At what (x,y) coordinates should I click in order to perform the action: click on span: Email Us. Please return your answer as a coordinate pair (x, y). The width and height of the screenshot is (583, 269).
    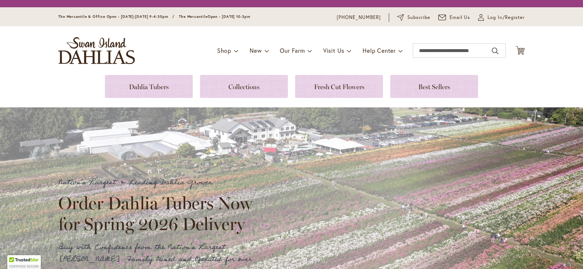
    Looking at the image, I should click on (460, 17).